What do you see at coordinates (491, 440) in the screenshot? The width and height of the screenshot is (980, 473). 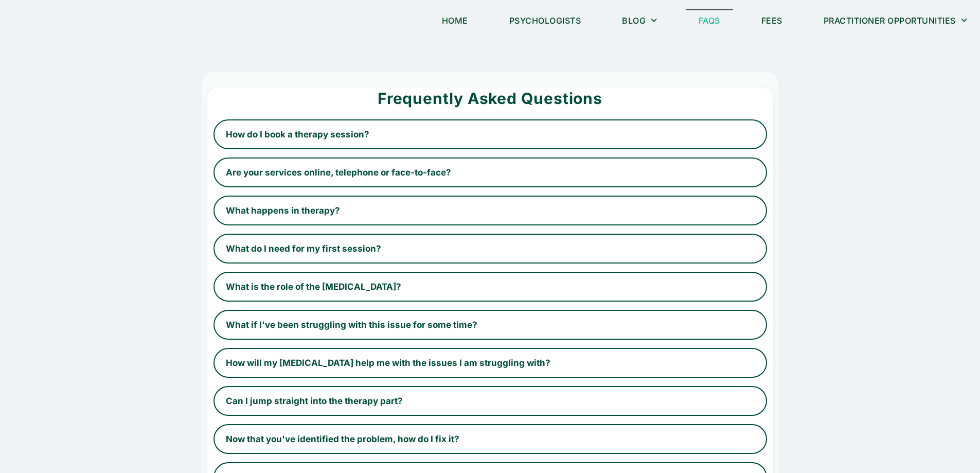 I see `button: Now that you've identified the problem, how do I fix it?` at bounding box center [491, 440].